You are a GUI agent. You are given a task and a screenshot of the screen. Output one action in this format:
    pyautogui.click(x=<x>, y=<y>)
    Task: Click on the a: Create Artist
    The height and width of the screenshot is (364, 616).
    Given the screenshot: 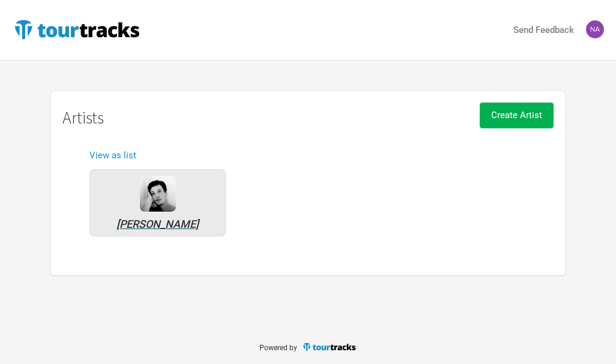 What is the action you would take?
    pyautogui.click(x=516, y=115)
    